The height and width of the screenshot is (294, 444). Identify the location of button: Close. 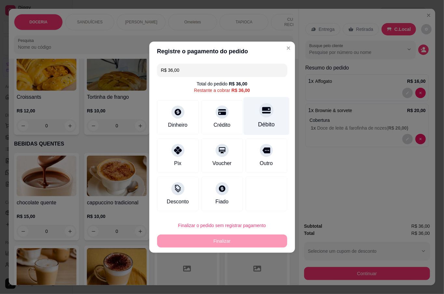
(288, 48).